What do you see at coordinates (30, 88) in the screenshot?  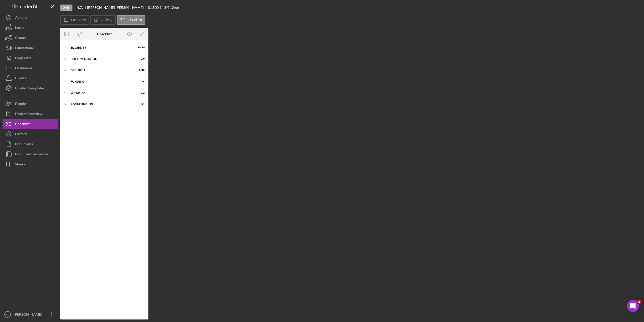 I see `a: Product Templates` at bounding box center [30, 88].